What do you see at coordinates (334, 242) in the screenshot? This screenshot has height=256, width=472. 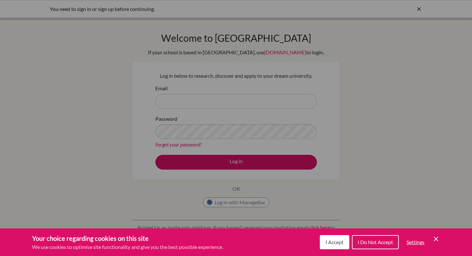 I see `button: I Accept` at bounding box center [334, 242].